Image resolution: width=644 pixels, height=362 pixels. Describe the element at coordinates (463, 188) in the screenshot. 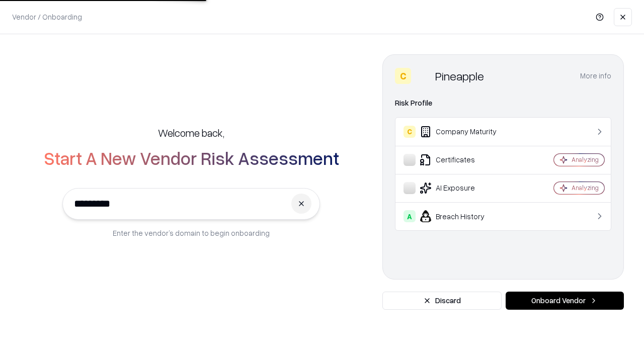

I see `div: AI Exposure` at that location.